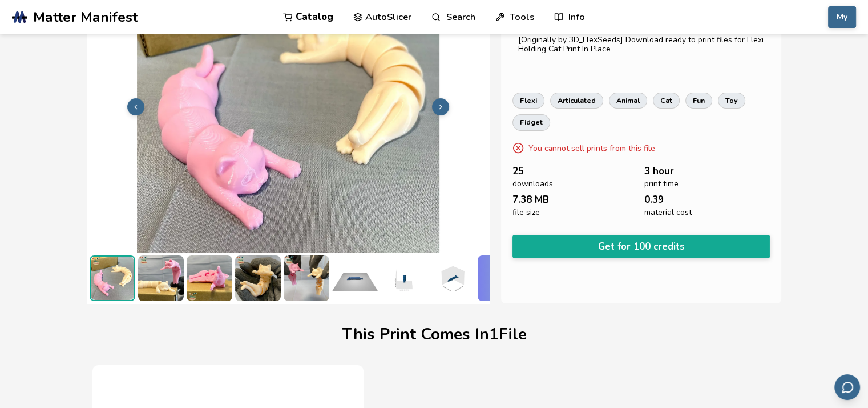 This screenshot has height=408, width=868. I want to click on button: Send feedback via email, so click(847, 387).